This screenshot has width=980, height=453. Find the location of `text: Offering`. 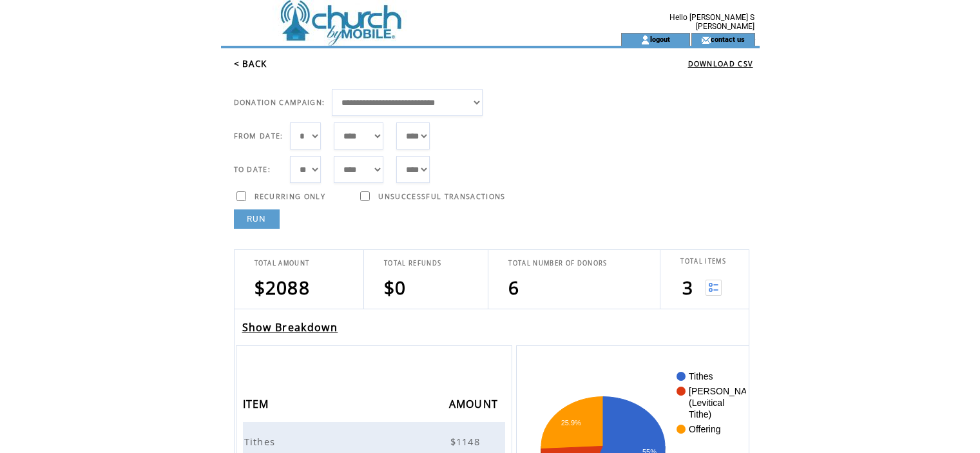

text: Offering is located at coordinates (705, 429).